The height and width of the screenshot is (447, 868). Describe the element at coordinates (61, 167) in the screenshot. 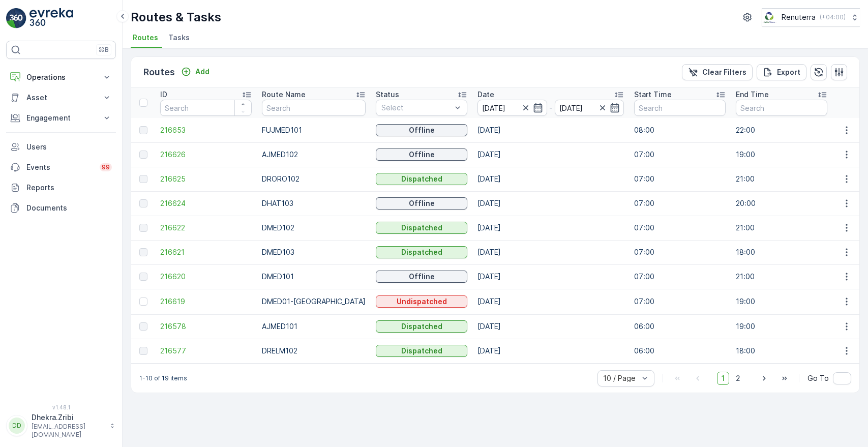

I see `a: Events99` at that location.